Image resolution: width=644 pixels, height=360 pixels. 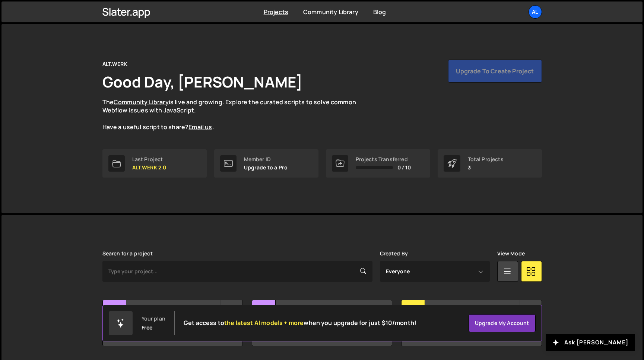 What do you see at coordinates (175, 308) in the screenshot?
I see `h2: ALT.WERK 2.0` at bounding box center [175, 308].